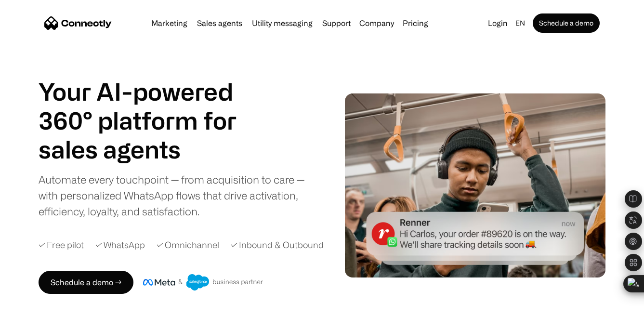 The image size is (644, 330). What do you see at coordinates (188, 245) in the screenshot?
I see `div: ✓ Omnichannel` at bounding box center [188, 245].